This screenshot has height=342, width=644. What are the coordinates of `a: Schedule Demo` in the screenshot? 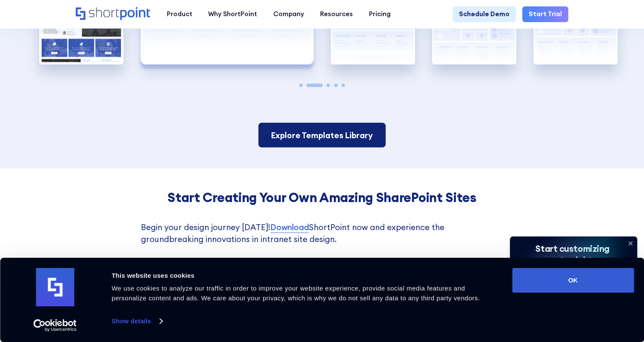 It's located at (484, 15).